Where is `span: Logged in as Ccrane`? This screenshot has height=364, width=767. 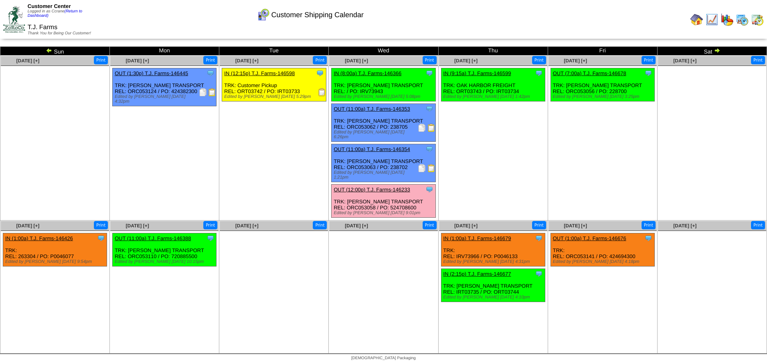 span: Logged in as Ccrane is located at coordinates (55, 14).